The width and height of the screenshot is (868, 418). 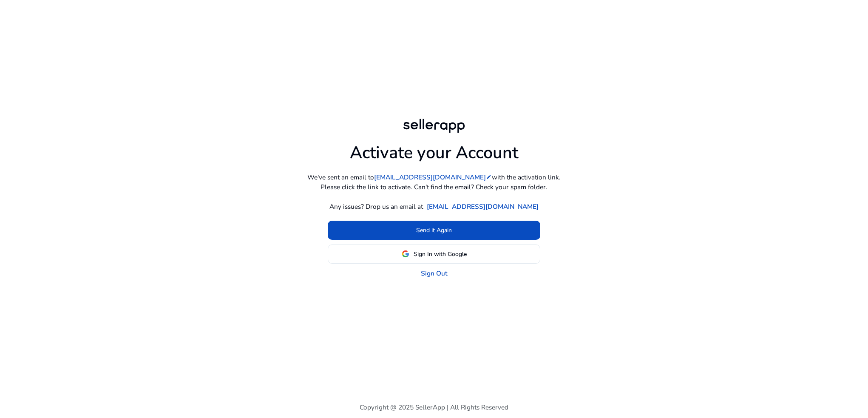 What do you see at coordinates (434, 182) in the screenshot?
I see `p: We've sent an email to with the activation link. Please click the link to activate. Can't find th...` at bounding box center [434, 182].